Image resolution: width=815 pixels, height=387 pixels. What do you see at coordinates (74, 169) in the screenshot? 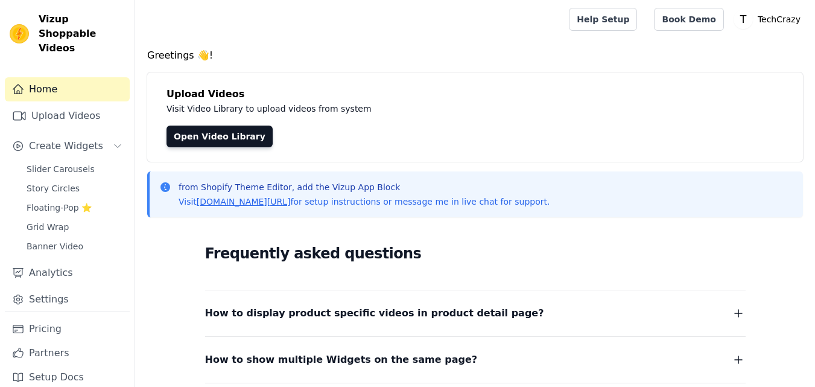
I see `a: Slider Carousels` at bounding box center [74, 169].